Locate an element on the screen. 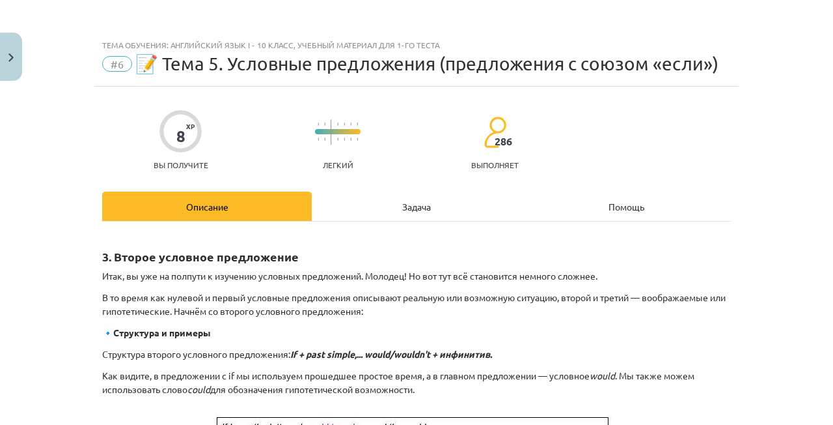 This screenshot has height=425, width=833. font: 3. Второе условное предложение is located at coordinates (201, 256).